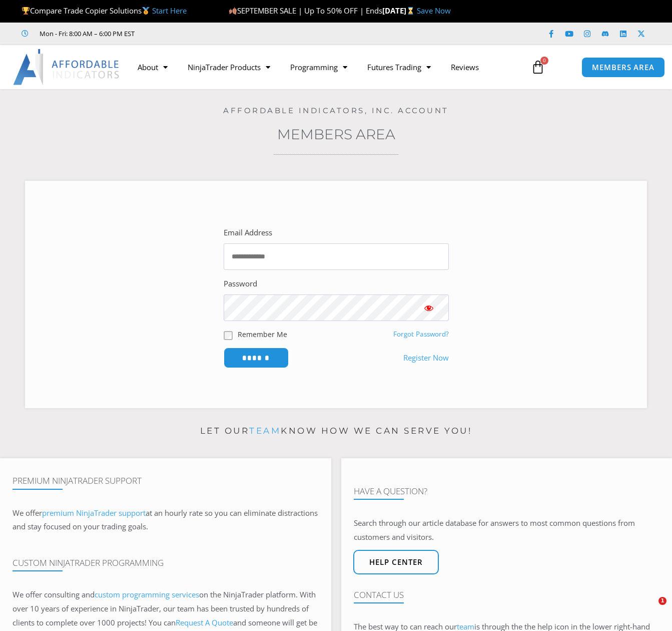  Describe the element at coordinates (204, 623) in the screenshot. I see `a: Request A Quote` at that location.